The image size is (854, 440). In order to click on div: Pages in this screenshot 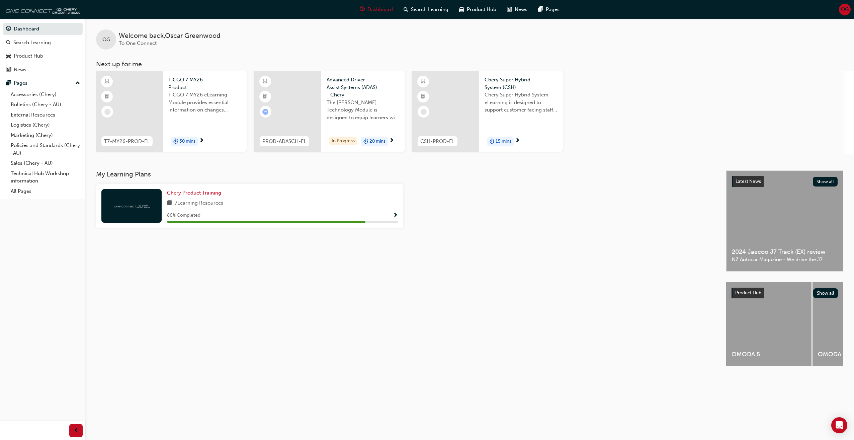, I will do `click(20, 83)`.